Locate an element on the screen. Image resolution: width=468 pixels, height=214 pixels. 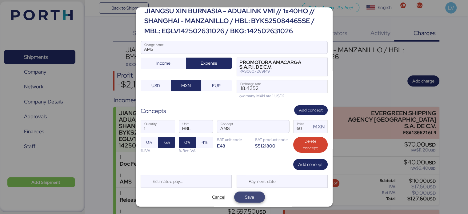
span: 4% is located at coordinates (204, 142).